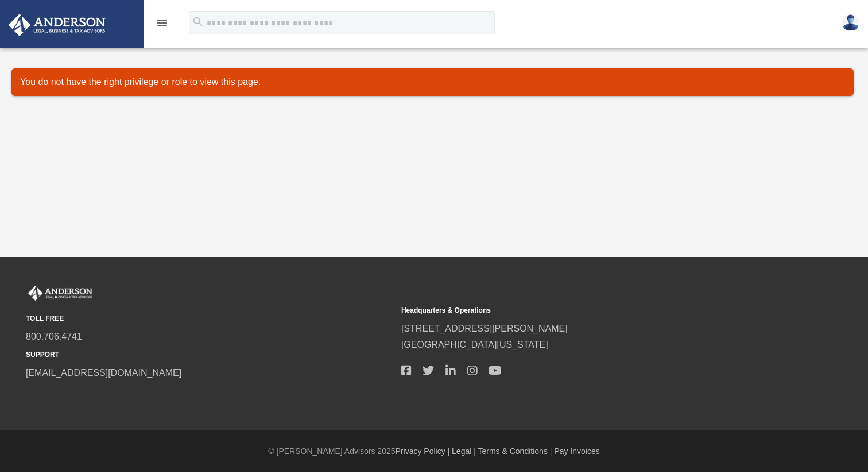 This screenshot has width=868, height=473. Describe the element at coordinates (209, 354) in the screenshot. I see `small: SUPPORT` at that location.